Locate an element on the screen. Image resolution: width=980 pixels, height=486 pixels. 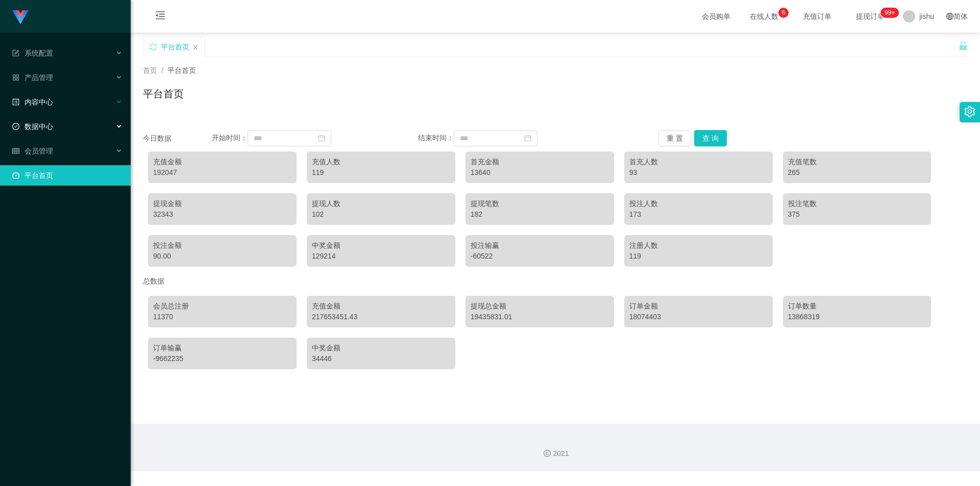
div: 充值笔数 is located at coordinates (857, 162).